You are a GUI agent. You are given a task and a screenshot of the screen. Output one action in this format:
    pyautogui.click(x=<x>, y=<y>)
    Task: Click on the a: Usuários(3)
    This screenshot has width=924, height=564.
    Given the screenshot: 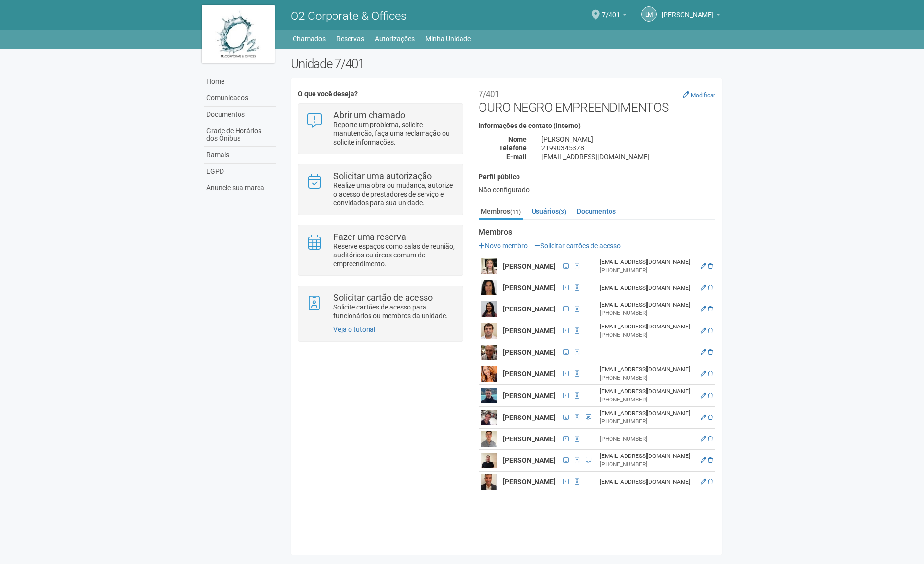 What is the action you would take?
    pyautogui.click(x=548, y=211)
    